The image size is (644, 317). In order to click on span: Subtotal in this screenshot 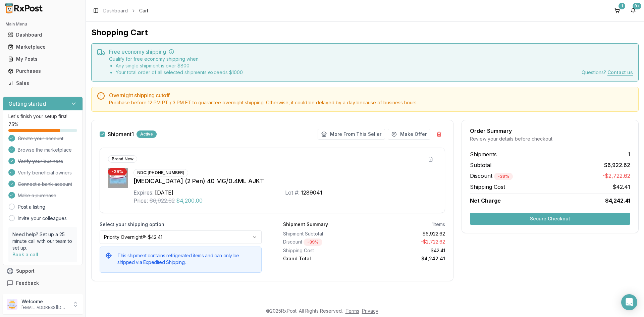, I will do `click(481, 165)`.